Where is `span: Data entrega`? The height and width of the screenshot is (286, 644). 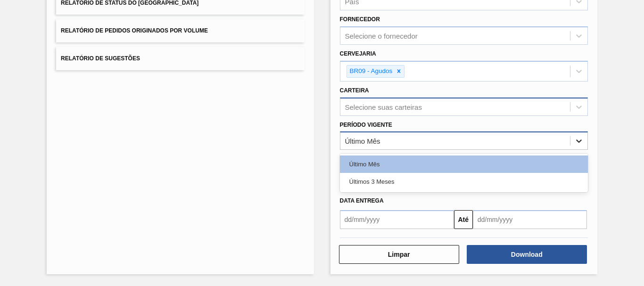
span: Data entrega is located at coordinates (362, 201).